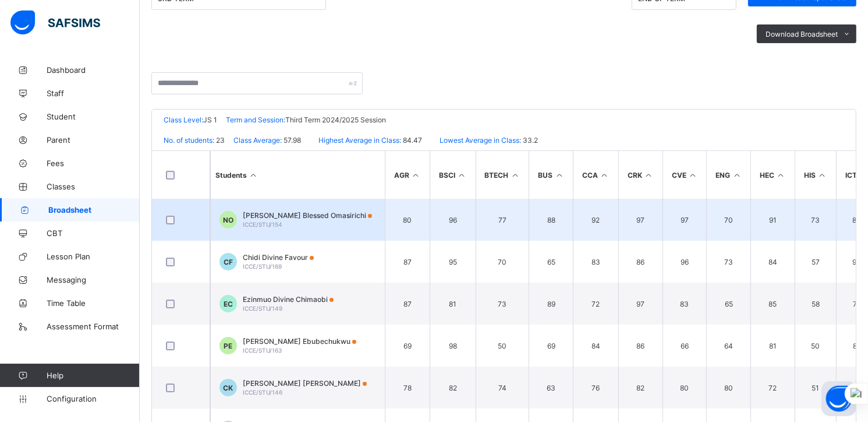 Image resolution: width=868 pixels, height=422 pixels. Describe the element at coordinates (256, 119) in the screenshot. I see `span: Term and Session:` at that location.